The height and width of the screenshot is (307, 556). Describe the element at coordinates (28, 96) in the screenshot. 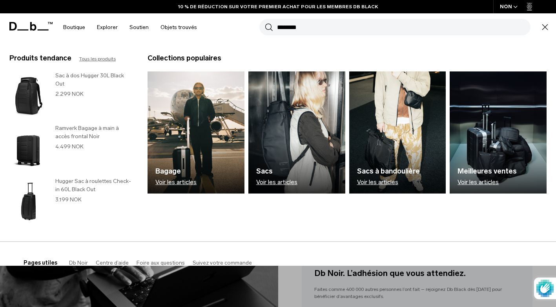

I see `img: Sac à dos Hugger 30L Black Out` at that location.